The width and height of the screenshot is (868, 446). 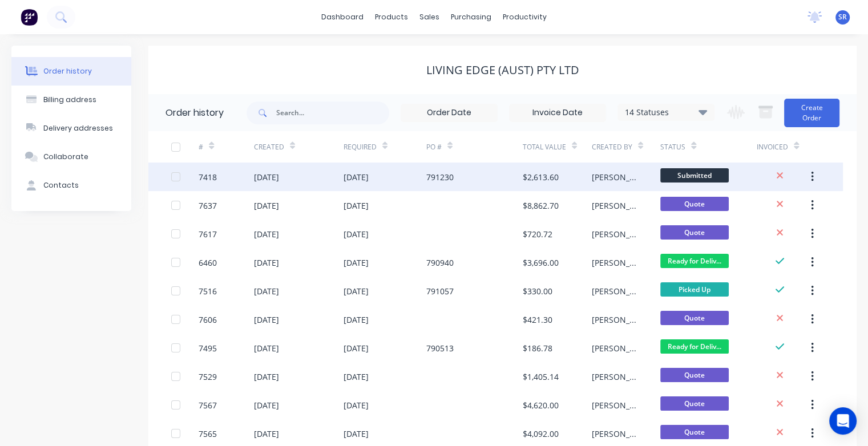 What do you see at coordinates (842, 17) in the screenshot?
I see `span: SR` at bounding box center [842, 17].